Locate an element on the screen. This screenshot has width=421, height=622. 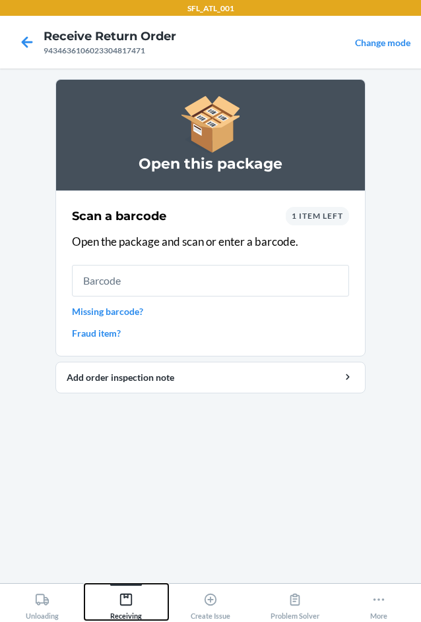
a: Fraud item? is located at coordinates (210, 333).